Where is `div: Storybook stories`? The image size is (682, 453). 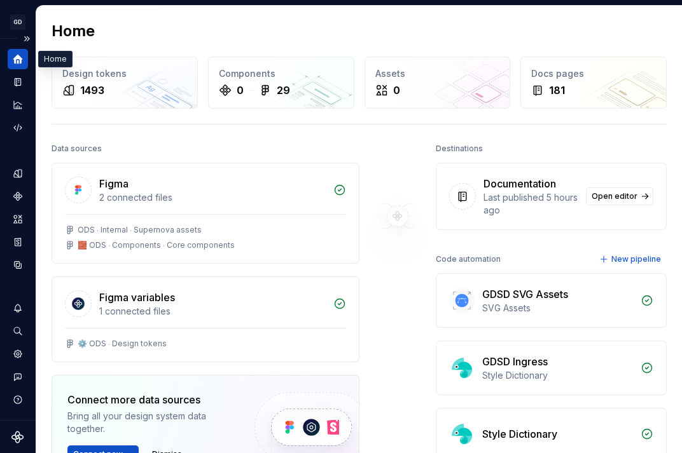
div: Storybook stories is located at coordinates (18, 242).